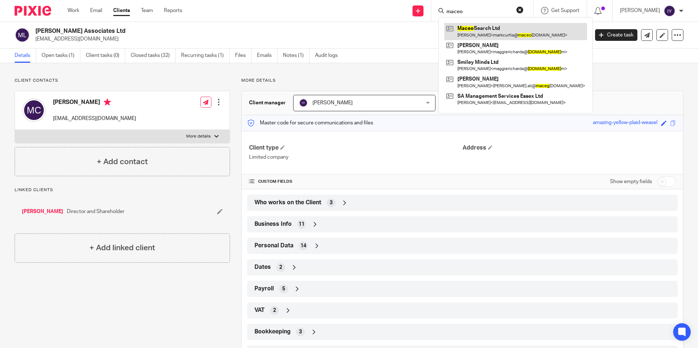 This screenshot has height=348, width=698. I want to click on p: Master code for secure communications and files, so click(310, 123).